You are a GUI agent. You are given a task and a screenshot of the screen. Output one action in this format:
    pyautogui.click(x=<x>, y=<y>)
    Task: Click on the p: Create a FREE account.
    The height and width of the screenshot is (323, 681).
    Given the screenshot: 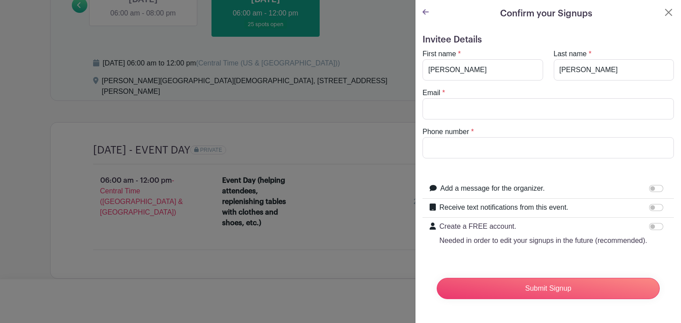 What is the action you would take?
    pyautogui.click(x=543, y=227)
    